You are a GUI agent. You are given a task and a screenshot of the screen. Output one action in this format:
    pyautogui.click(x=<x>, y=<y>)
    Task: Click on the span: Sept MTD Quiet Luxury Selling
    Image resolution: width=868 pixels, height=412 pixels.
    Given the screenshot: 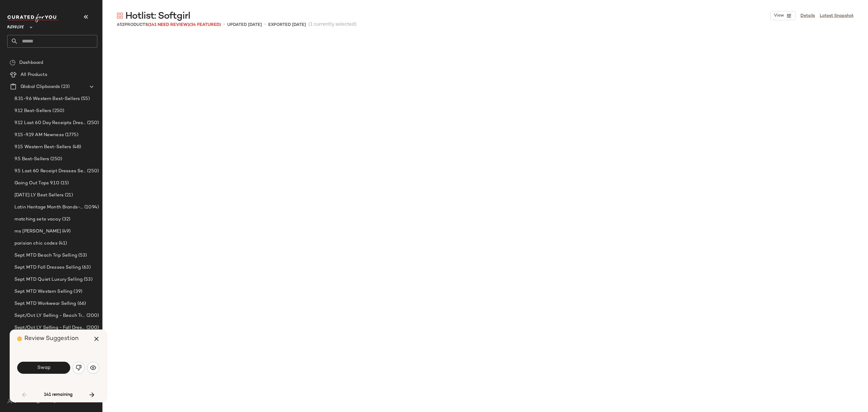 What is the action you would take?
    pyautogui.click(x=49, y=280)
    